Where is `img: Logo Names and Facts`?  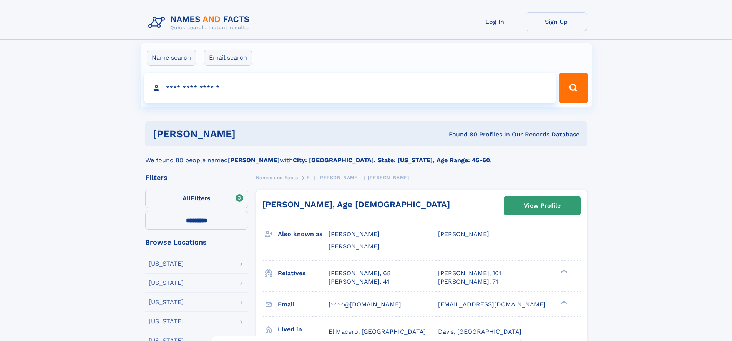
img: Logo Names and Facts is located at coordinates (200, 23).